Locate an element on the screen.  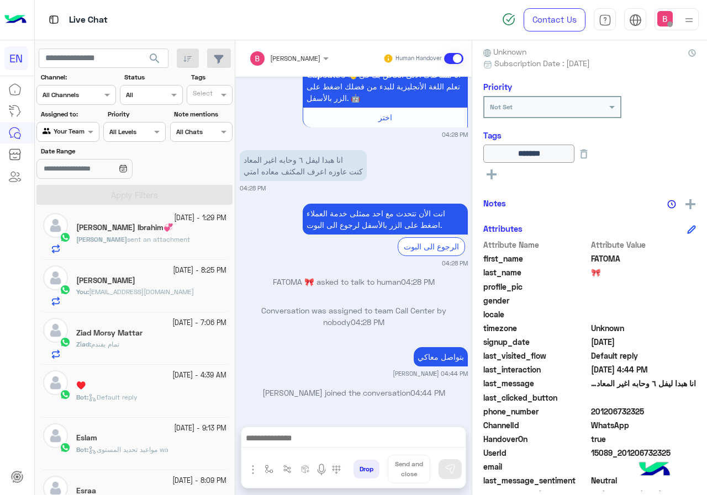
p: Live Chat is located at coordinates (88, 20).